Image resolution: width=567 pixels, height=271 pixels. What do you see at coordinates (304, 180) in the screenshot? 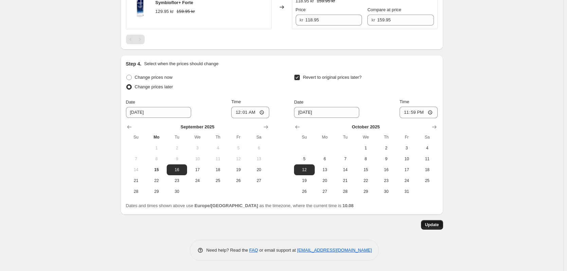
I see `span: 19` at bounding box center [304, 180].